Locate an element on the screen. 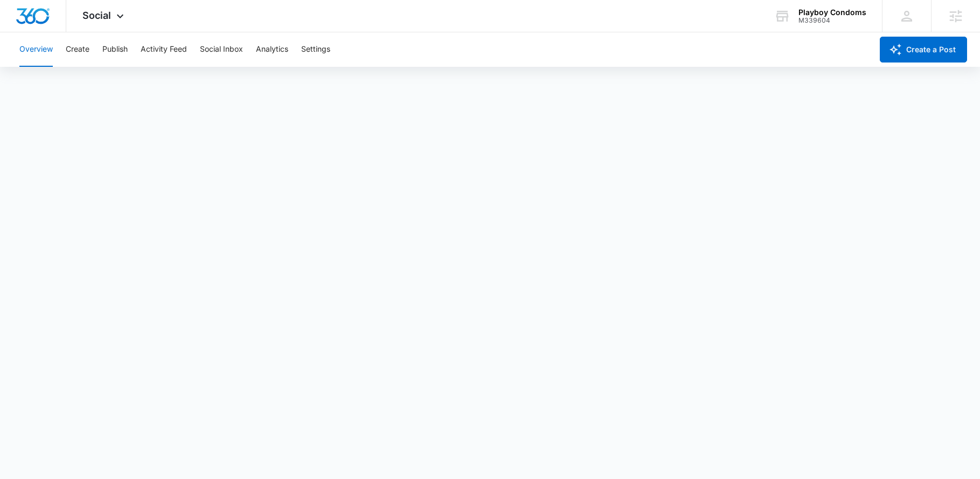  button: Publish is located at coordinates (115, 50).